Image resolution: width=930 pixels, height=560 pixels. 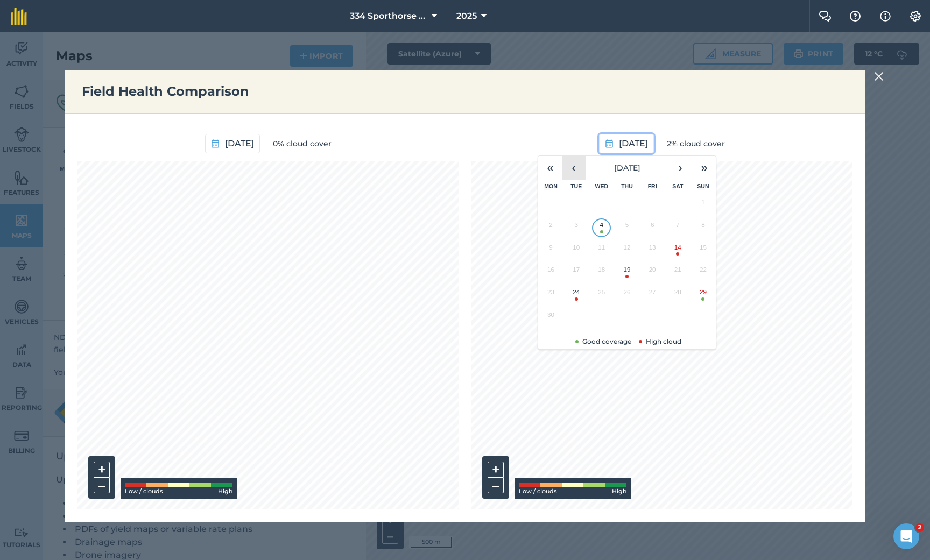 I want to click on button: September 3, 2024, so click(x=576, y=228).